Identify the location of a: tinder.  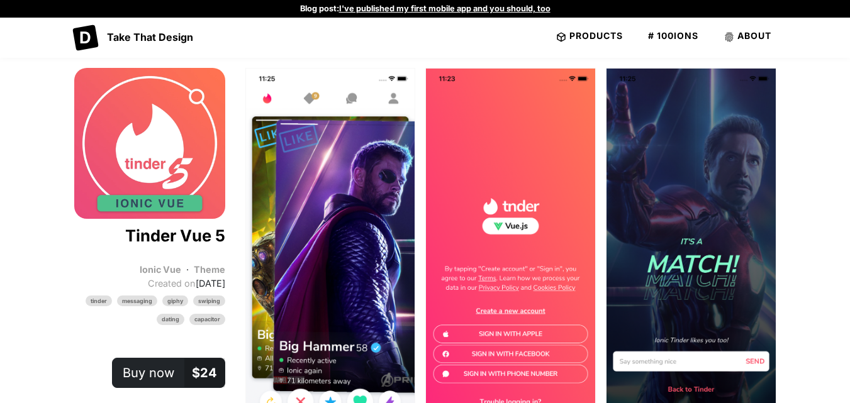
(99, 301).